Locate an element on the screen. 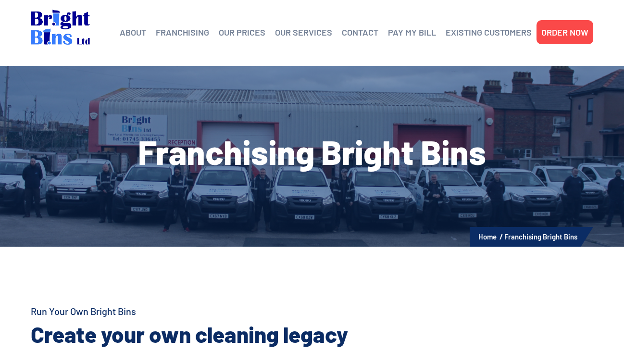  a: Home is located at coordinates (487, 237).